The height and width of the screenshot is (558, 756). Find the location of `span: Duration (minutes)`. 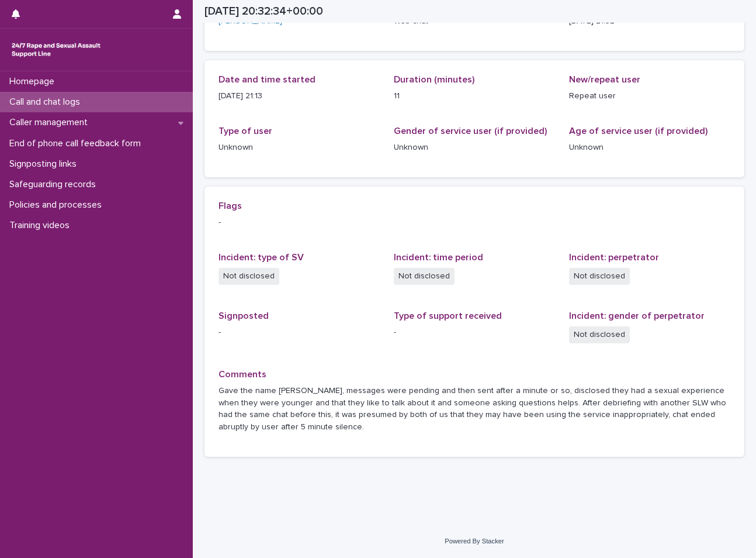

span: Duration (minutes) is located at coordinates (434, 79).